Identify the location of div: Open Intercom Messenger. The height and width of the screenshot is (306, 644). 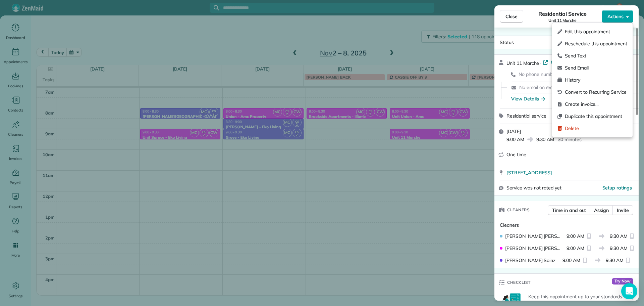
(629, 291).